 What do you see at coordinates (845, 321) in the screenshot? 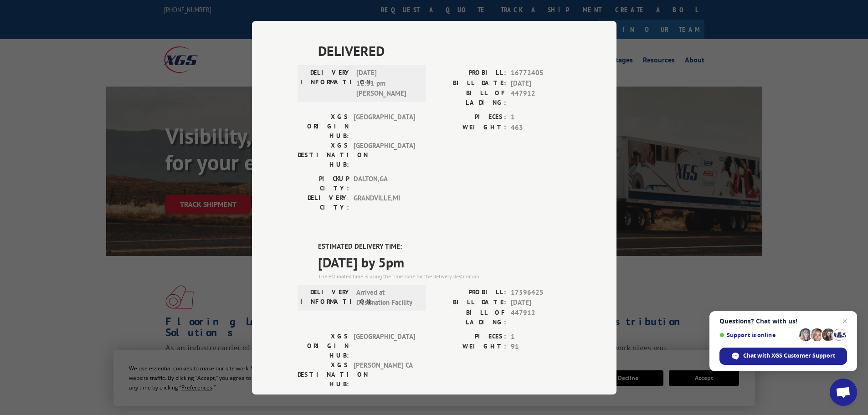
I see `span: Close chat` at bounding box center [845, 321].